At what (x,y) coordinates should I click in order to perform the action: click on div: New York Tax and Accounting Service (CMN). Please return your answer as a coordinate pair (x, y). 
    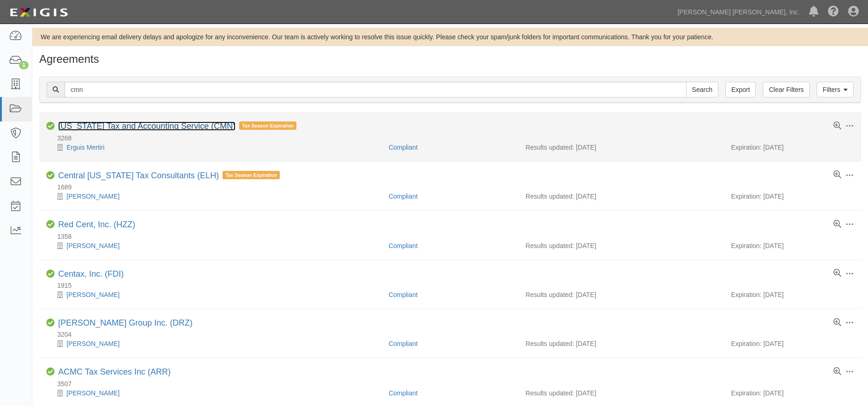
    Looking at the image, I should click on (177, 127).